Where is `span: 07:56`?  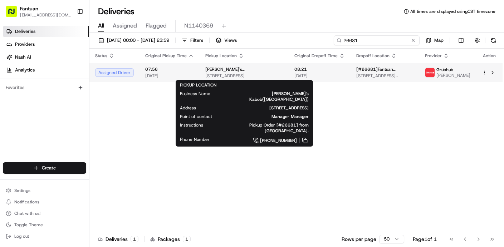
span: 07:56 is located at coordinates (169, 69).